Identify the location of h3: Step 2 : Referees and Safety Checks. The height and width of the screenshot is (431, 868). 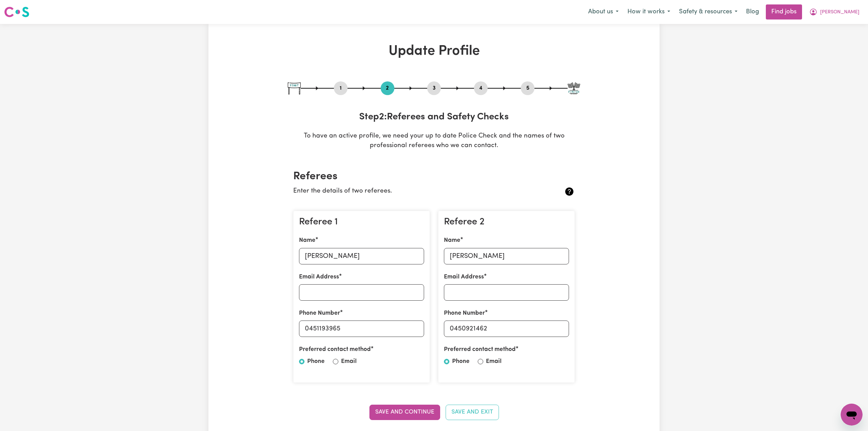
(434, 117).